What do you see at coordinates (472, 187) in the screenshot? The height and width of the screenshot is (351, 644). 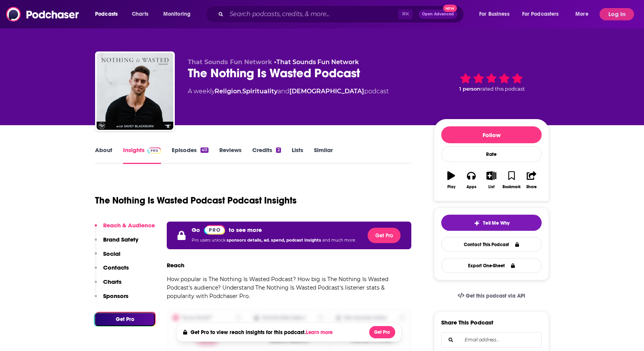 I see `div: Apps` at bounding box center [472, 187].